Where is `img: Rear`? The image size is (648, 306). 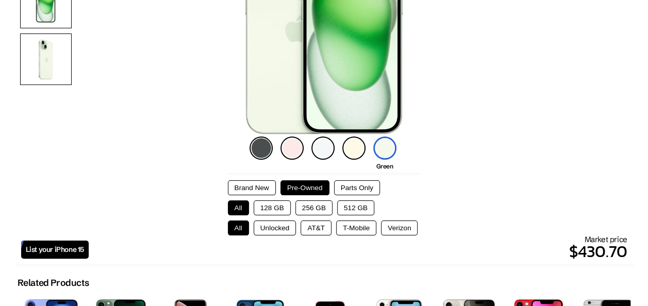
img: Rear is located at coordinates (46, 59).